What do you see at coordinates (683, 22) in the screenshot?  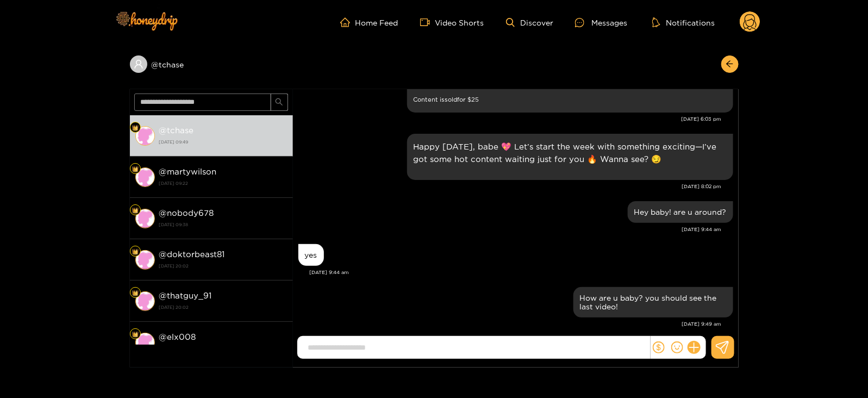 I see `button: Notifications` at bounding box center [683, 22].